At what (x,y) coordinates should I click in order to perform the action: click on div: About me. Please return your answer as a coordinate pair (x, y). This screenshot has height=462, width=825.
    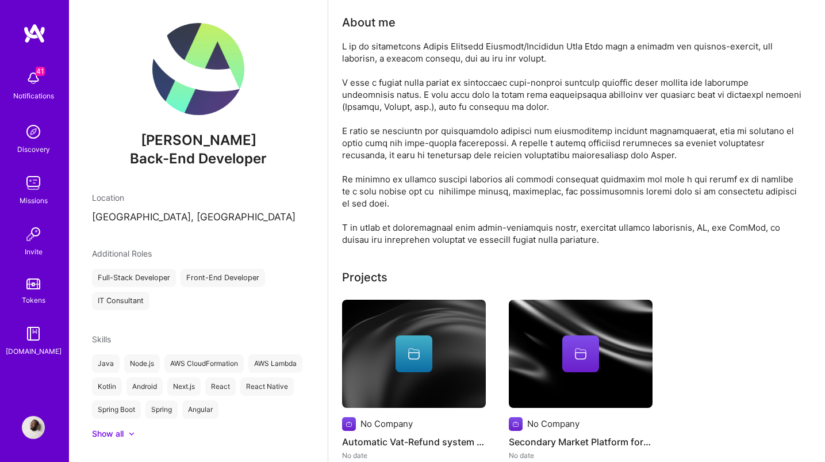
    Looking at the image, I should click on (369, 22).